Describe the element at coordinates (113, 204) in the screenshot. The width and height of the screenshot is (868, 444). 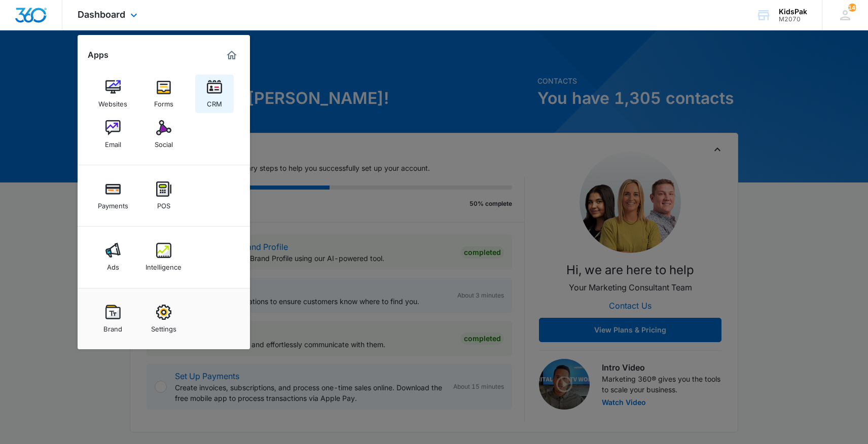
I see `div: Payments` at that location.